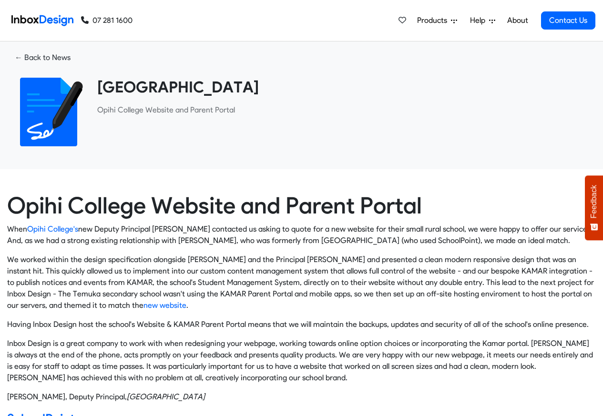  I want to click on a: About, so click(517, 21).